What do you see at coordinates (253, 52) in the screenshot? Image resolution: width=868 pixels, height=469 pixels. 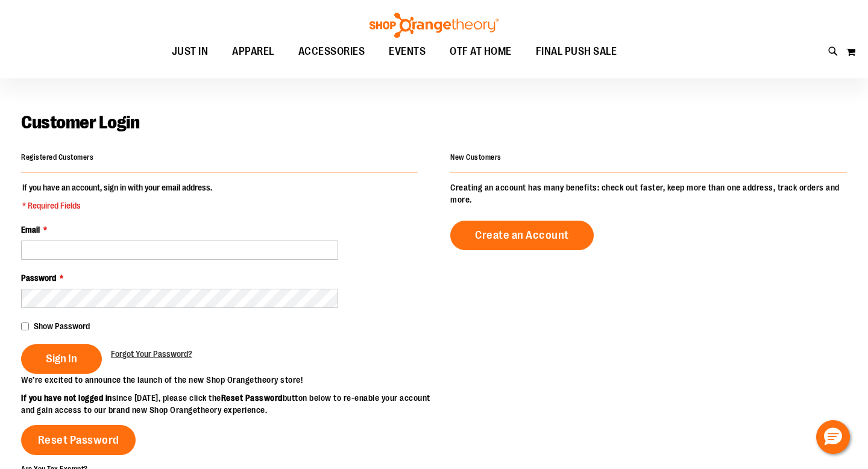 I see `a: APPAREL` at bounding box center [253, 52].